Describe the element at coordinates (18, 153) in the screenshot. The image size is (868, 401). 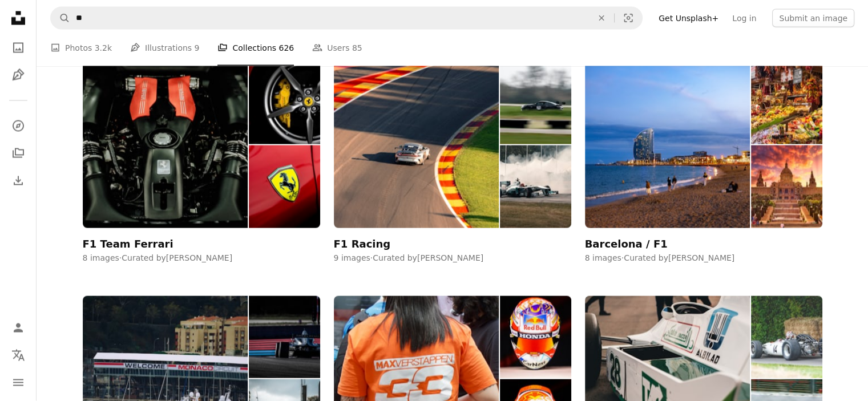
I see `a: Collections` at that location.